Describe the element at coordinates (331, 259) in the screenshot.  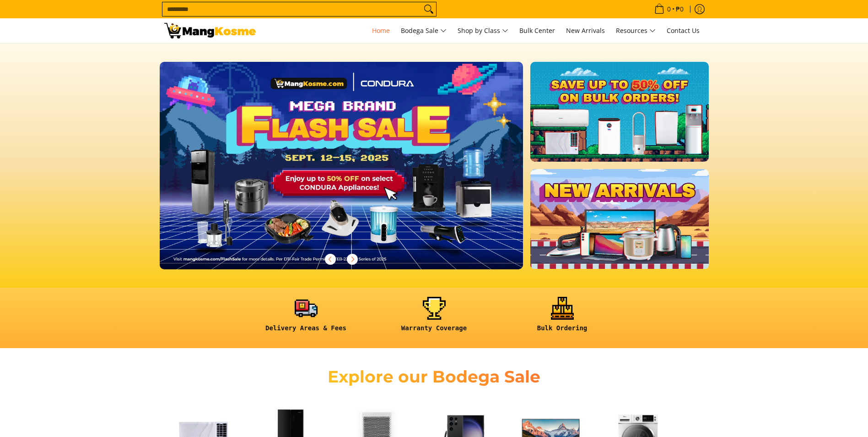
I see `button: Previous` at that location.